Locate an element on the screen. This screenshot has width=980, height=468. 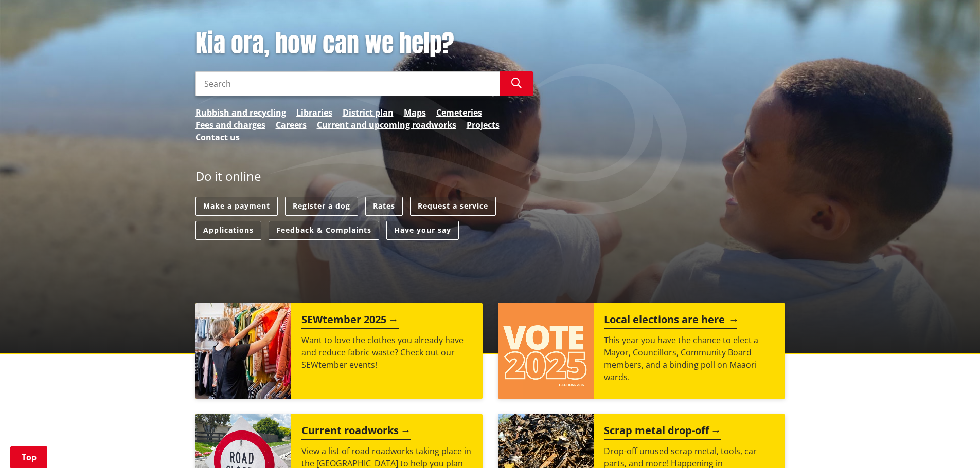
p: Want to love the clothes you already have and reduce fabric waste? Check out our SEWtember events! is located at coordinates (387, 353).